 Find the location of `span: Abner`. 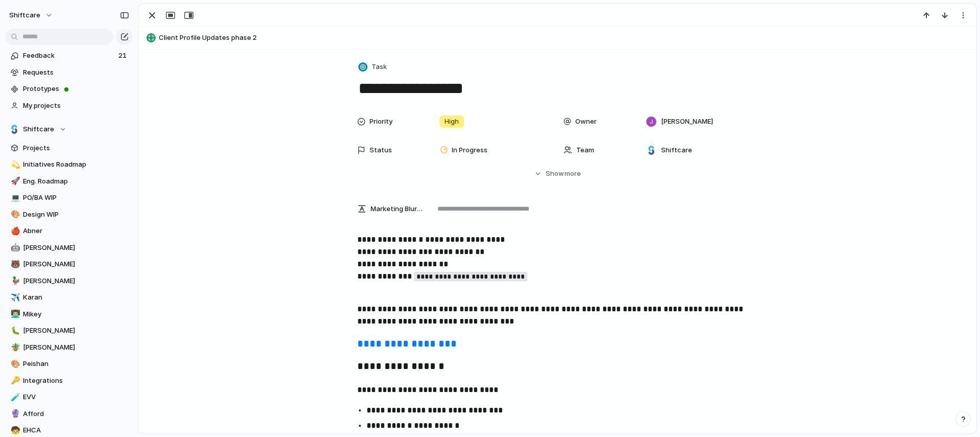

span: Abner is located at coordinates (76, 231).